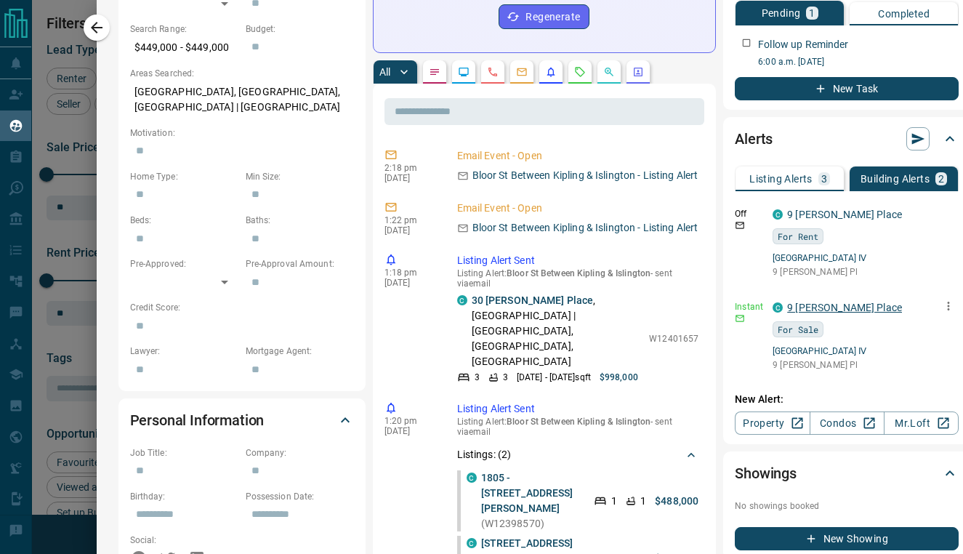  Describe the element at coordinates (753, 139) in the screenshot. I see `h2: Alerts` at that location.